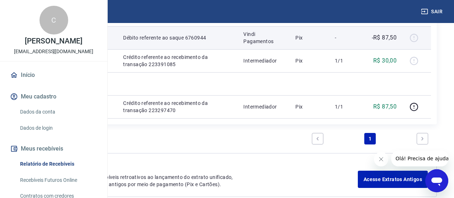 This screenshot has width=454, height=198. I want to click on p: Crédito referente ao recebimento da transação 223297470, so click(177, 107).